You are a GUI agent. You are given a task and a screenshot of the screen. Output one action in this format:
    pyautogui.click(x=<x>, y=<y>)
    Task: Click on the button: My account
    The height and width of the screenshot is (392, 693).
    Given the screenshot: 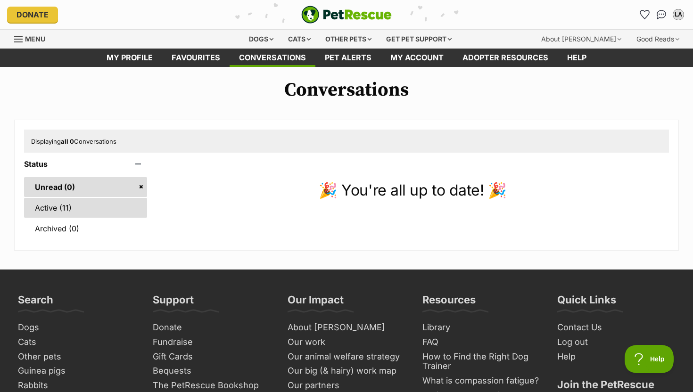 What is the action you would take?
    pyautogui.click(x=678, y=15)
    